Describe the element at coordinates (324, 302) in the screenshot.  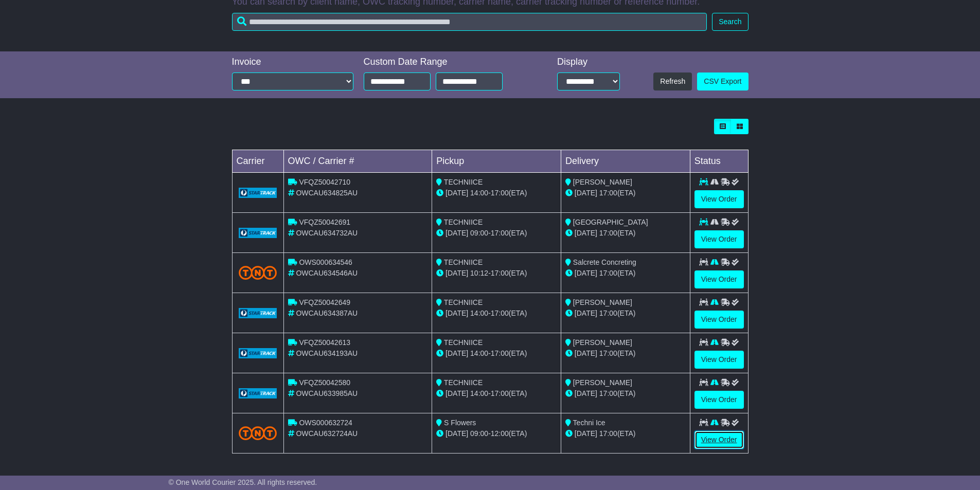
I see `span: VFQZ50042649` at that location.